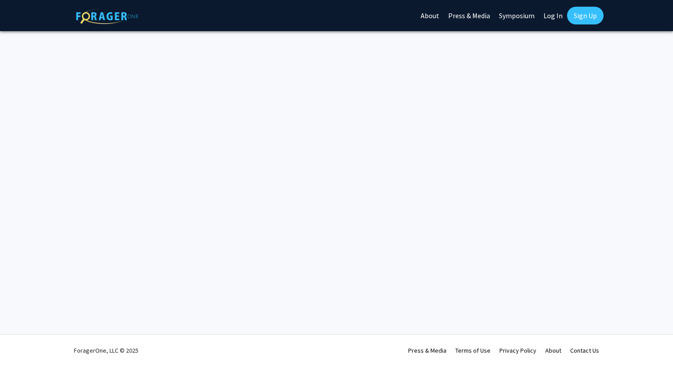 Image resolution: width=673 pixels, height=366 pixels. What do you see at coordinates (427, 351) in the screenshot?
I see `a: Press & Media` at bounding box center [427, 351].